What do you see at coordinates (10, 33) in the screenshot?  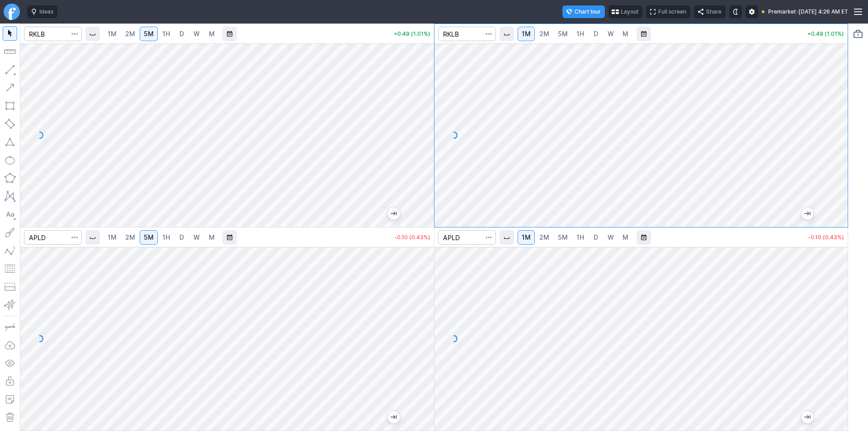 I see `button: Mouse` at bounding box center [10, 33].